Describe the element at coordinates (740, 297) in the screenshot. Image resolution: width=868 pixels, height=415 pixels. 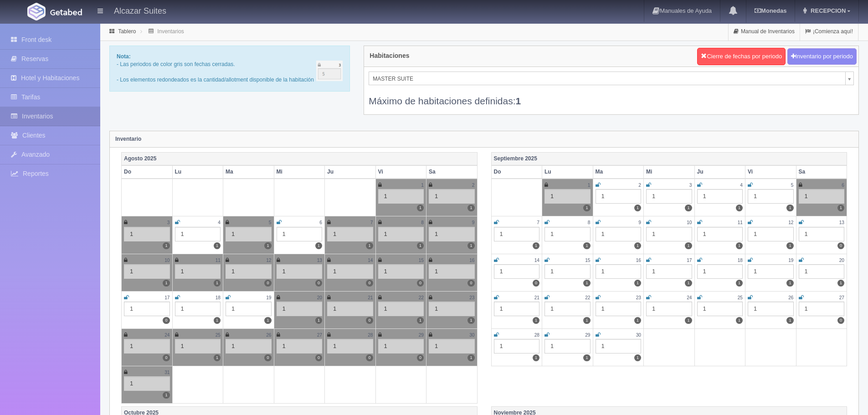
I see `small: 25` at that location.